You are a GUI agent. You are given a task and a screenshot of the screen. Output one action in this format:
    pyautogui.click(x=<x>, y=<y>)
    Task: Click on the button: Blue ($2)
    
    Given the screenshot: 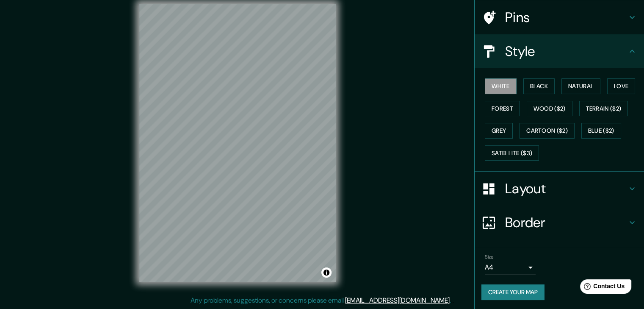 What is the action you would take?
    pyautogui.click(x=601, y=130)
    